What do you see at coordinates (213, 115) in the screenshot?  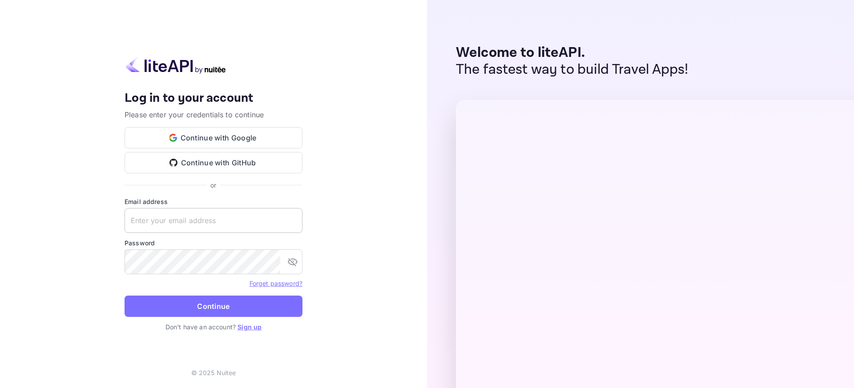 I see `p: Please enter your credentials to continue` at bounding box center [213, 115].